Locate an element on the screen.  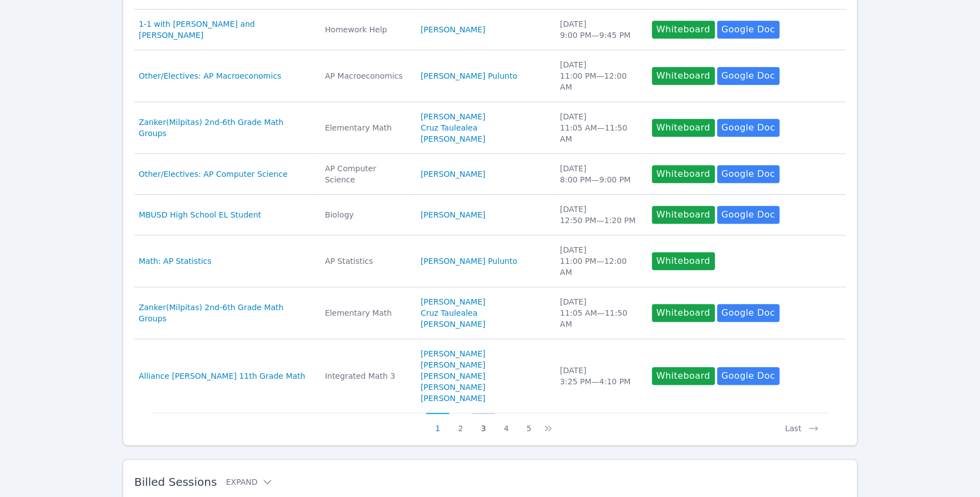
a: Math: AP Statistics is located at coordinates (175, 261).